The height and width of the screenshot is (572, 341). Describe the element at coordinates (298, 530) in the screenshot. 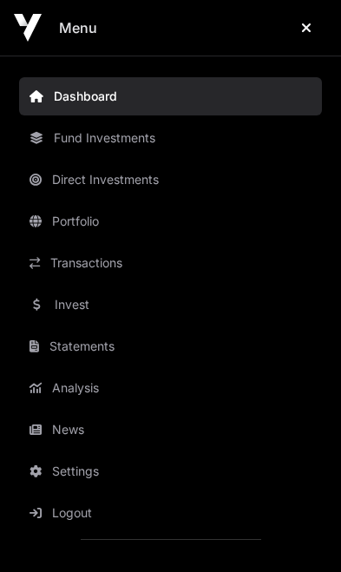

I see `div: Chat Widget` at that location.